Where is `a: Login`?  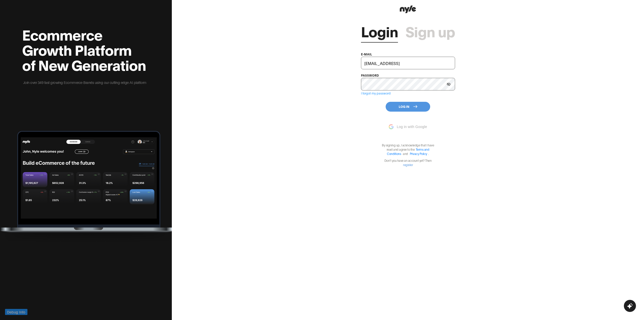
a: Login is located at coordinates (379, 31).